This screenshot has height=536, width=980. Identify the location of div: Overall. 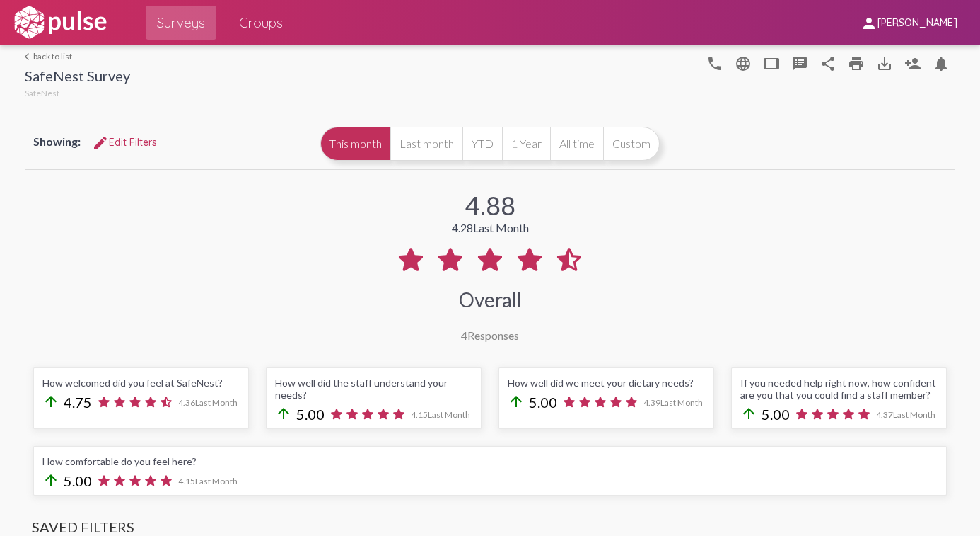
(490, 299).